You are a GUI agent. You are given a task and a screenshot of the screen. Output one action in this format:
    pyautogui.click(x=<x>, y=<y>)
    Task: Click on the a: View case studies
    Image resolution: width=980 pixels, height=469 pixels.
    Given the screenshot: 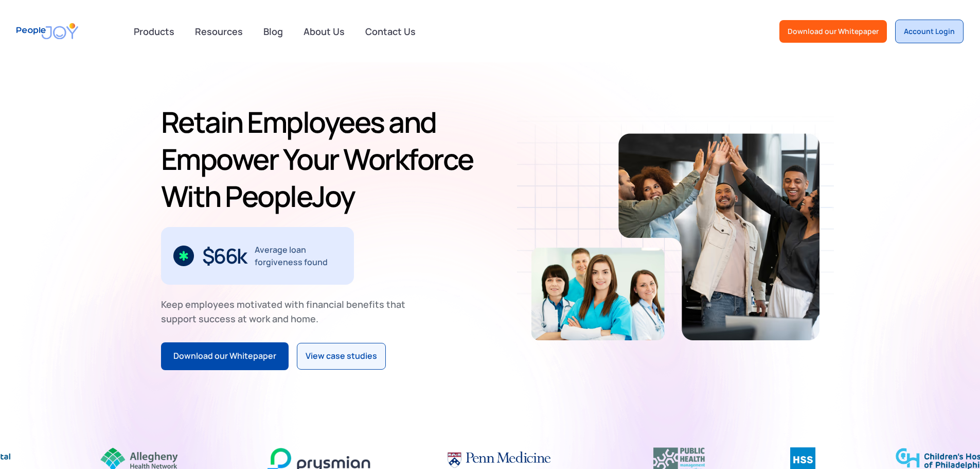 What is the action you would take?
    pyautogui.click(x=341, y=357)
    